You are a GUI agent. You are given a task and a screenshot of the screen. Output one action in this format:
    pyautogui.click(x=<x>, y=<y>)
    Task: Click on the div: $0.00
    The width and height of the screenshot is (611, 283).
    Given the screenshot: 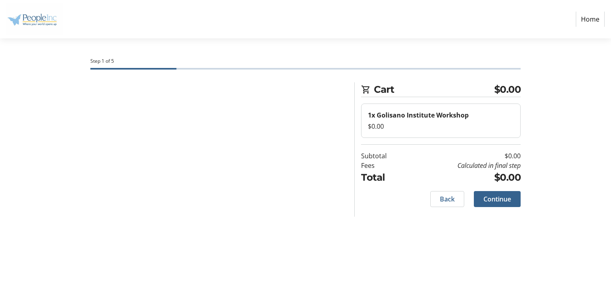 What is the action you would take?
    pyautogui.click(x=441, y=126)
    